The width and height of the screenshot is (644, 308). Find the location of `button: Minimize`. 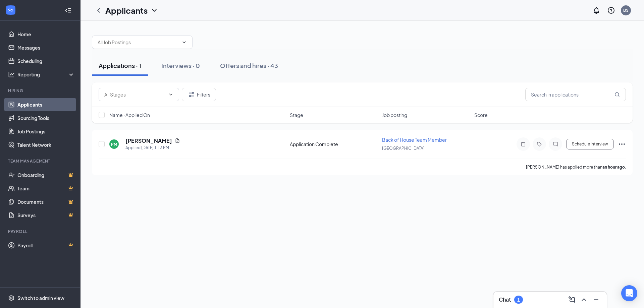

button: Minimize is located at coordinates (596, 299).